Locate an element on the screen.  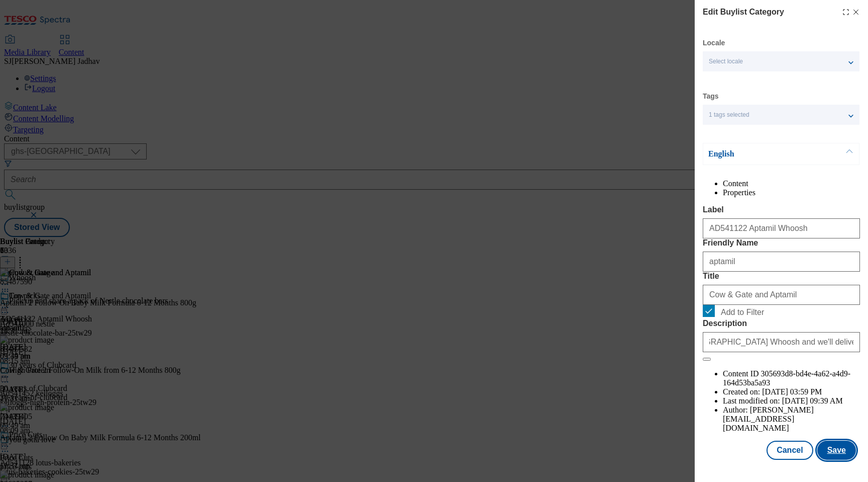
input: Enter Description is located at coordinates (781, 342).